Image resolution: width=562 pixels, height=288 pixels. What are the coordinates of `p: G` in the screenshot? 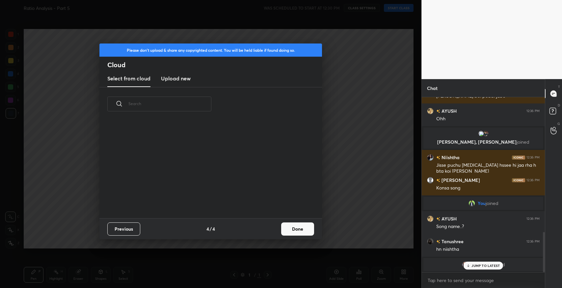 It's located at (559, 124).